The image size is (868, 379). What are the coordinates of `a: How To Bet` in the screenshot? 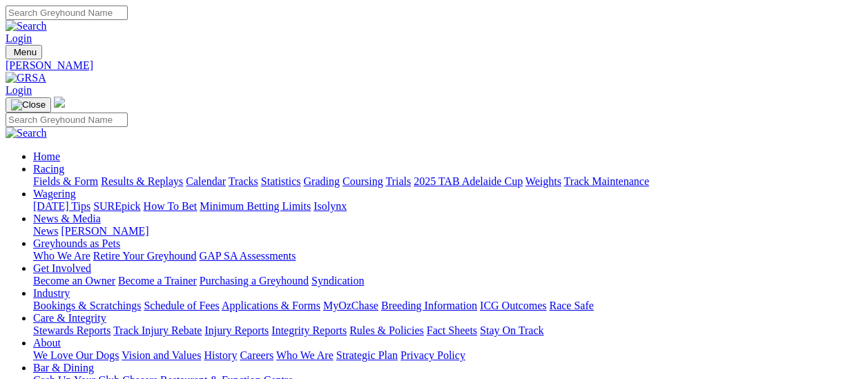 It's located at (171, 206).